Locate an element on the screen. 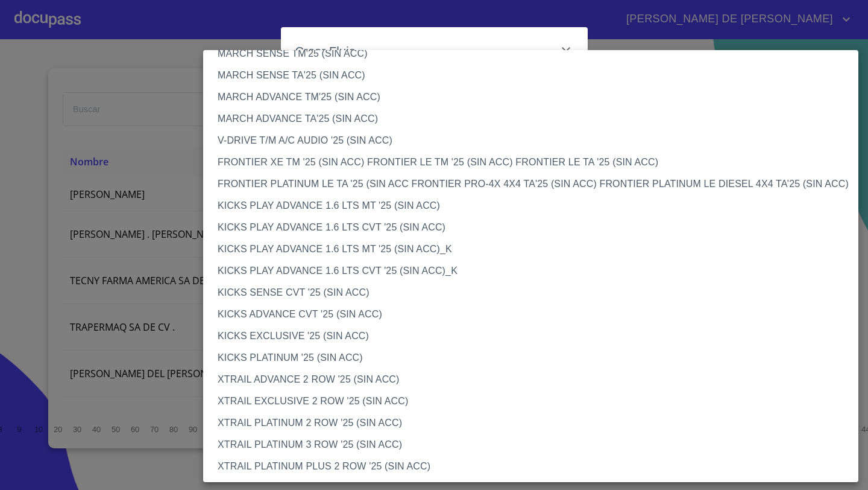  li: V-DRIVE T/M A/C AUDIO '25 (SIN ACC) is located at coordinates (531, 140).